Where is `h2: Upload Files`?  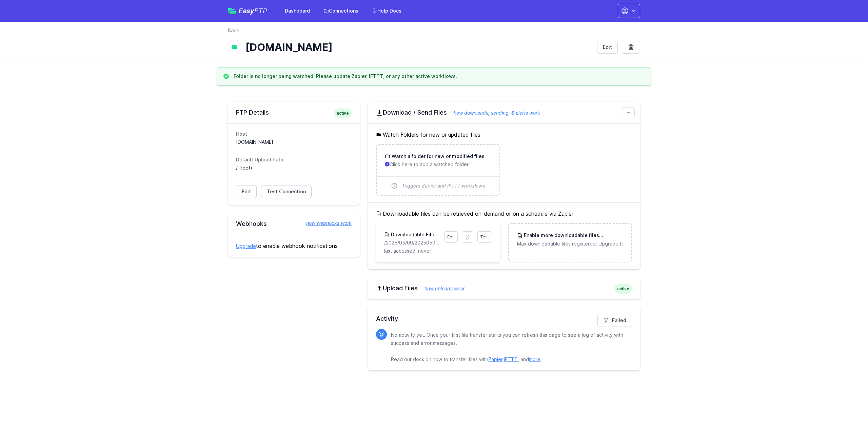 h2: Upload Files is located at coordinates (504, 288).